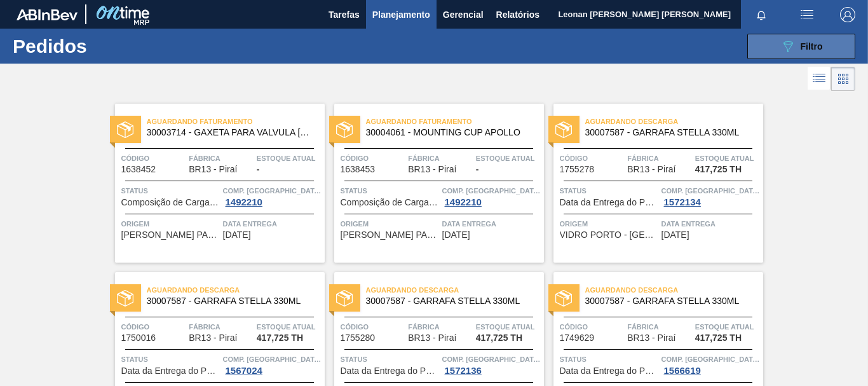 The height and width of the screenshot is (386, 868). Describe the element at coordinates (358, 337) in the screenshot. I see `span: 1755280` at that location.